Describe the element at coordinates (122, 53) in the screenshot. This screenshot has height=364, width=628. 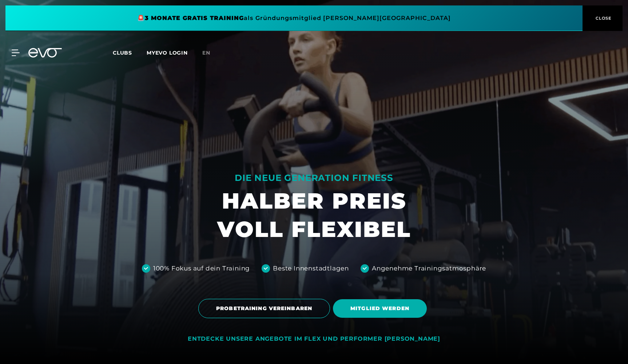
I see `span: Clubs` at that location.